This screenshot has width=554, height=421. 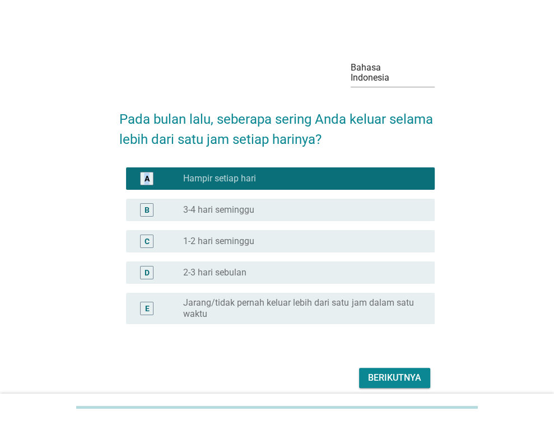 I want to click on font: C, so click(x=147, y=241).